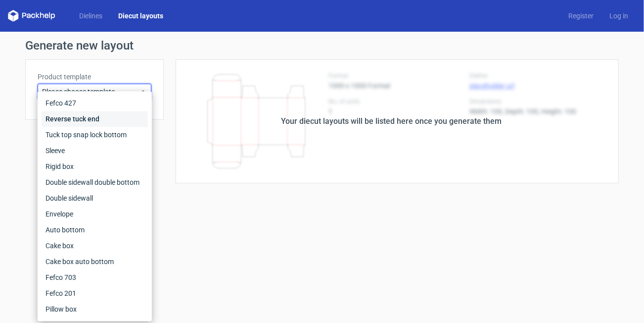 The height and width of the screenshot is (323, 644). What do you see at coordinates (95, 277) in the screenshot?
I see `div: Fefco 703` at bounding box center [95, 277].